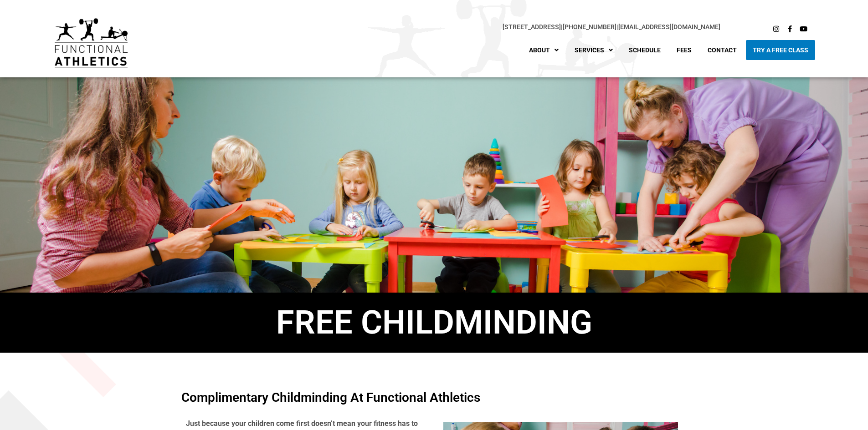 This screenshot has width=868, height=430. Describe the element at coordinates (780, 50) in the screenshot. I see `a: Try A Free Class` at that location.